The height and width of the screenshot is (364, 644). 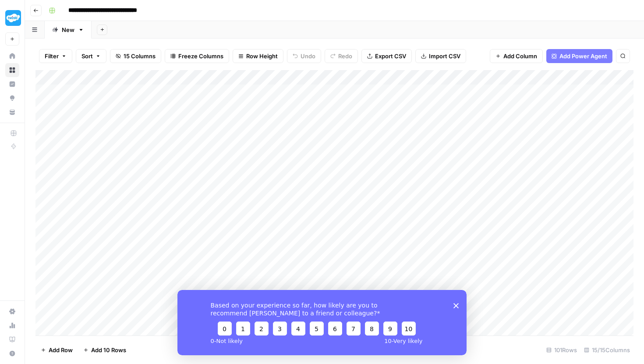 What do you see at coordinates (12, 112) in the screenshot?
I see `a: Your Data` at bounding box center [12, 112].